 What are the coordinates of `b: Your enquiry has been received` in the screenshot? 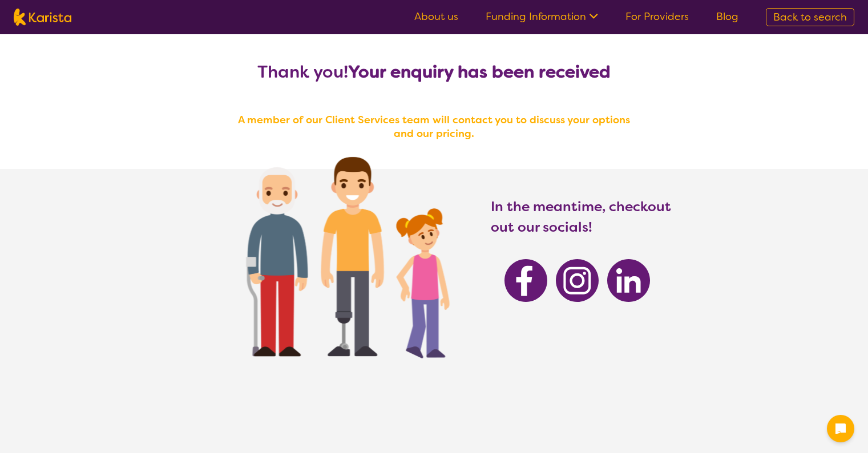 It's located at (480, 72).